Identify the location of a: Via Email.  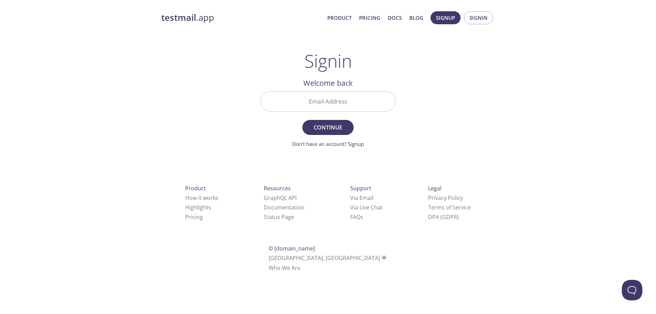
(362, 198).